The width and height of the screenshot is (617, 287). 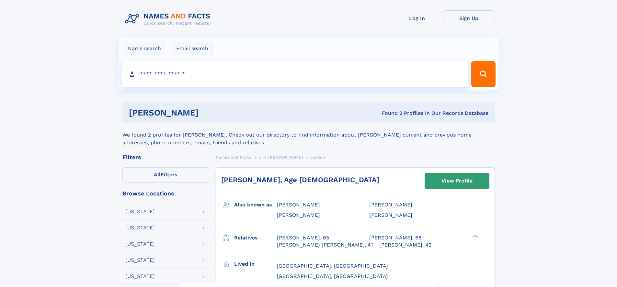 I want to click on span: All, so click(x=157, y=175).